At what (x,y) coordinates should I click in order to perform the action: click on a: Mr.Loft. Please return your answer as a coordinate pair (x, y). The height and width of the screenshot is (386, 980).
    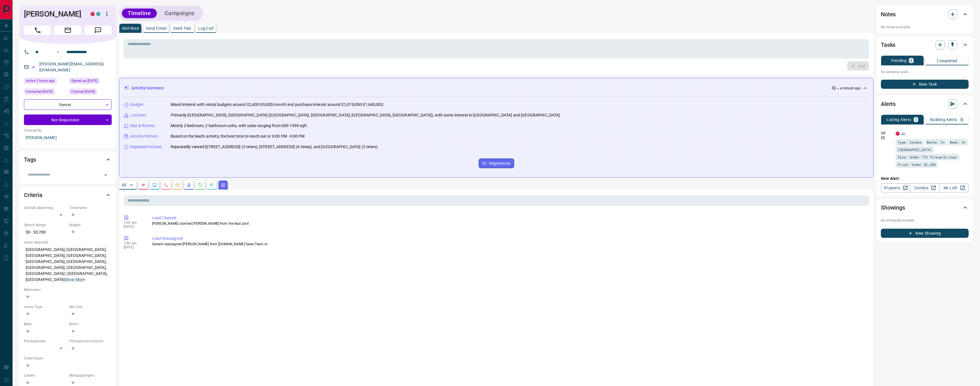
    Looking at the image, I should click on (954, 188).